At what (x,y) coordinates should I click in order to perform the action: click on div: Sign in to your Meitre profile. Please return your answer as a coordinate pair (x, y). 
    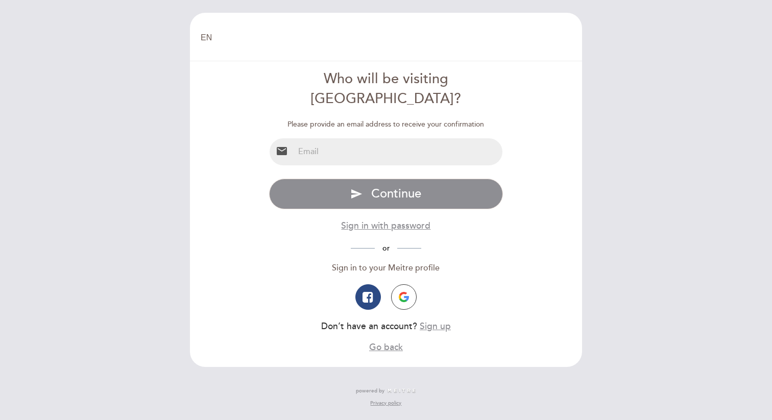
    Looking at the image, I should click on (386, 268).